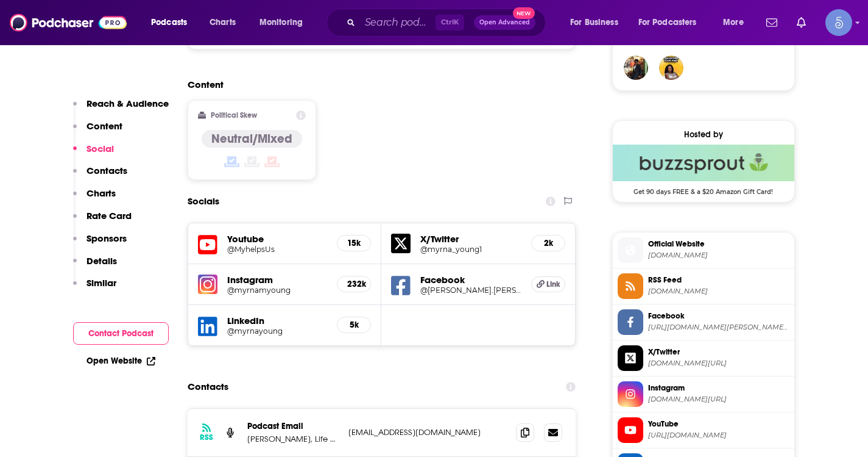 This screenshot has height=457, width=868. I want to click on button: Charts, so click(95, 198).